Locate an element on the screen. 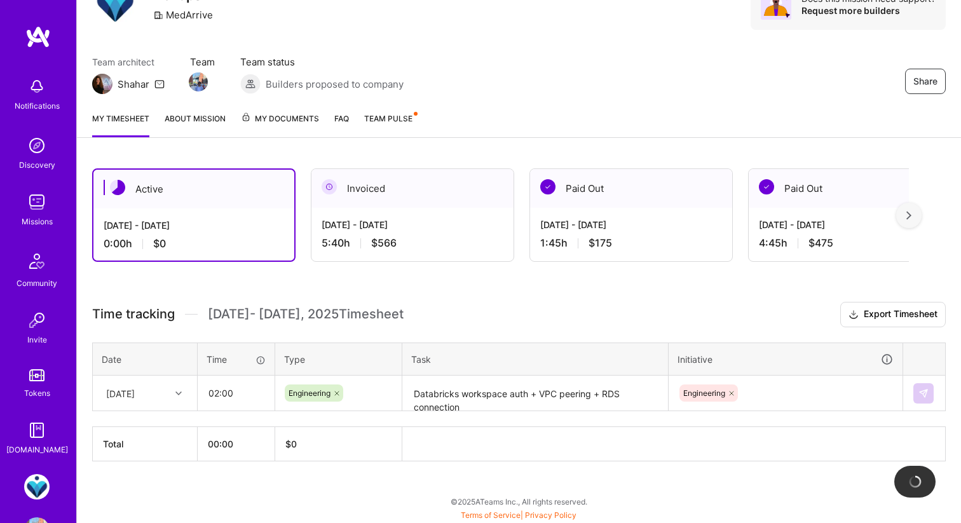 The width and height of the screenshot is (961, 523). span: Team is located at coordinates (202, 62).